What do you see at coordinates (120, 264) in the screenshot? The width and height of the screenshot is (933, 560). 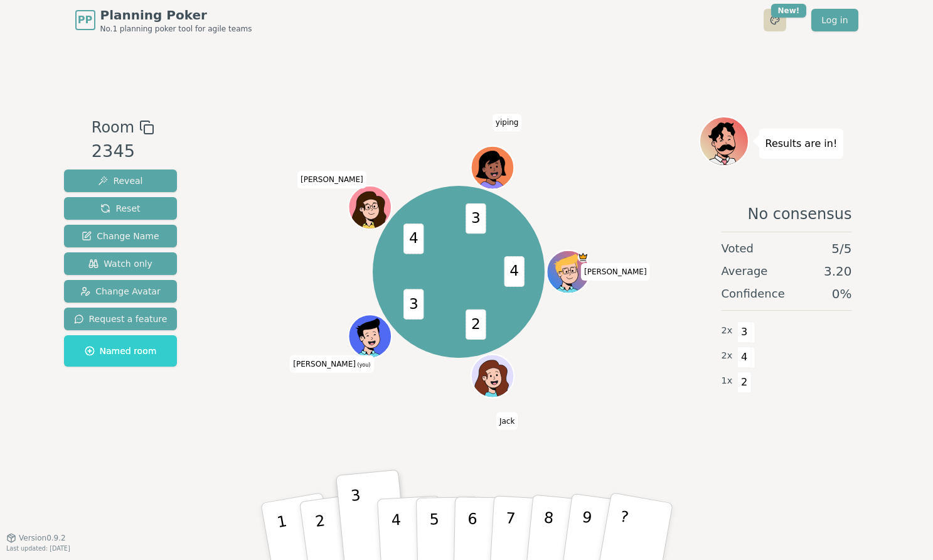 I see `button: Watch only` at bounding box center [120, 264].